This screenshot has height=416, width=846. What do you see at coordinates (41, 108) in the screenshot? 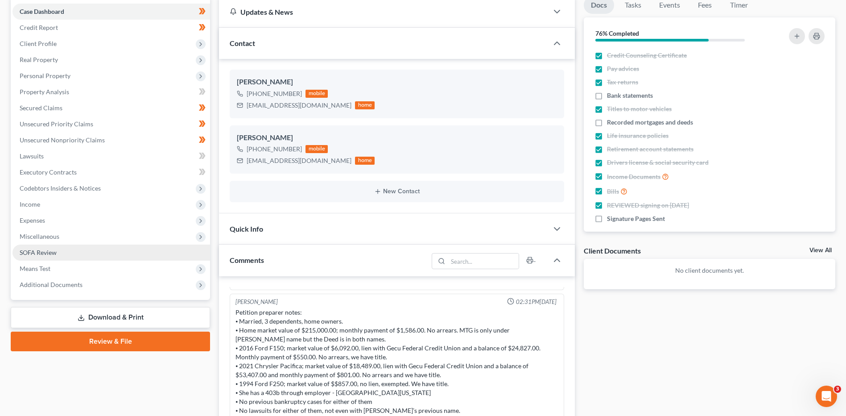
I see `span: Secured Claims` at bounding box center [41, 108].